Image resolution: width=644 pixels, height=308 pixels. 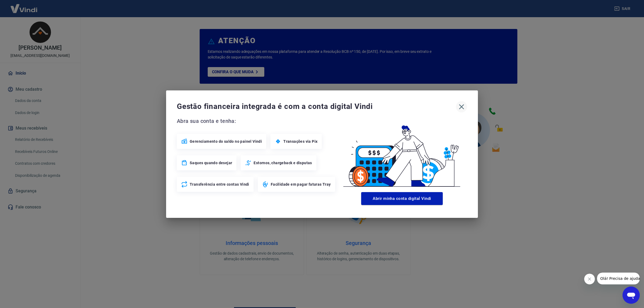 I want to click on span: Transferência entre contas Vindi, so click(x=220, y=184).